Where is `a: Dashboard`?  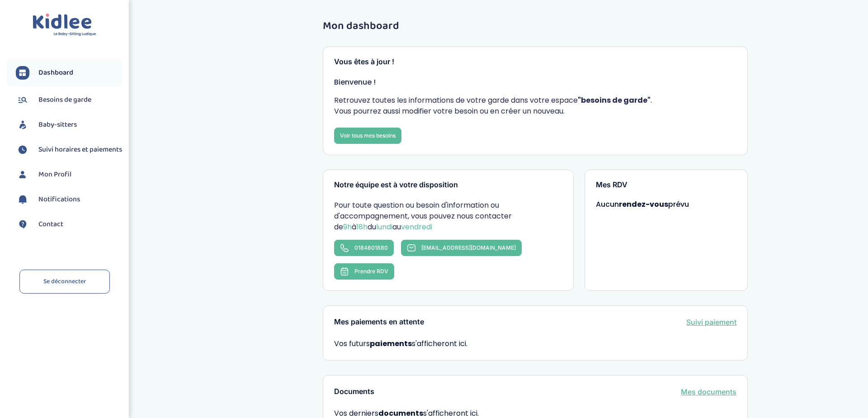
a: Dashboard is located at coordinates (69, 73).